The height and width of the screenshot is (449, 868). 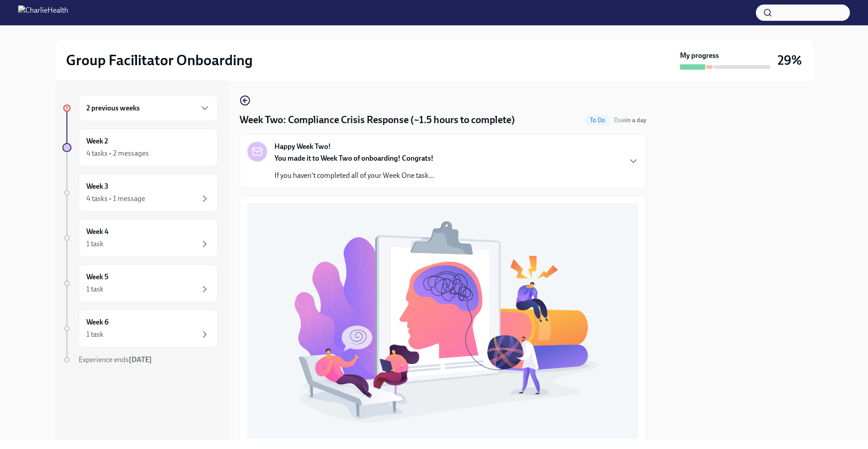 What do you see at coordinates (140, 283) in the screenshot?
I see `a: Week 51 task` at bounding box center [140, 283].